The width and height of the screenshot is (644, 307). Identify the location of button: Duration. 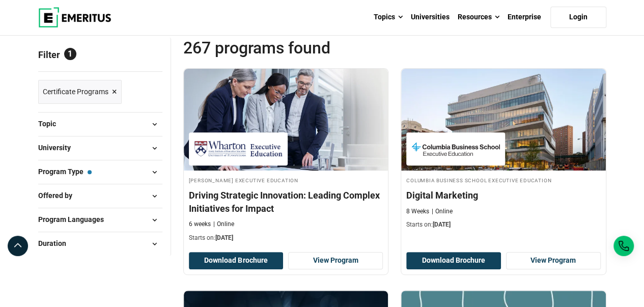
(100, 244).